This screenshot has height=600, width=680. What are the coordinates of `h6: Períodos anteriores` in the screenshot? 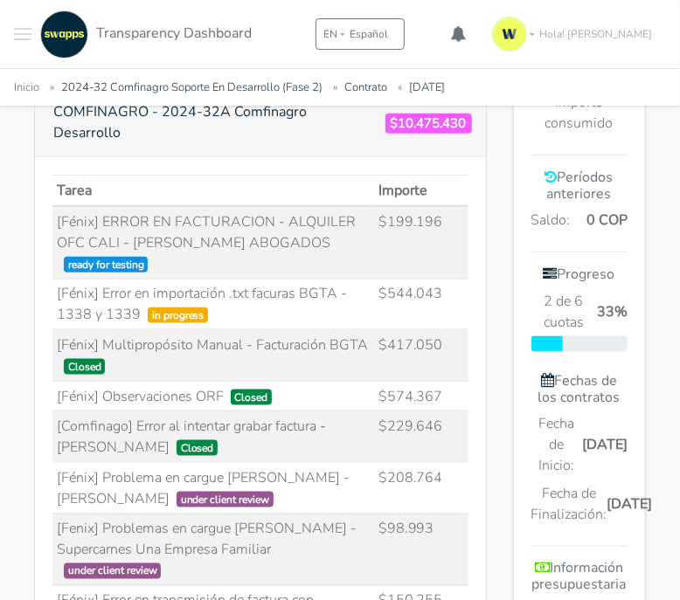 It's located at (579, 186).